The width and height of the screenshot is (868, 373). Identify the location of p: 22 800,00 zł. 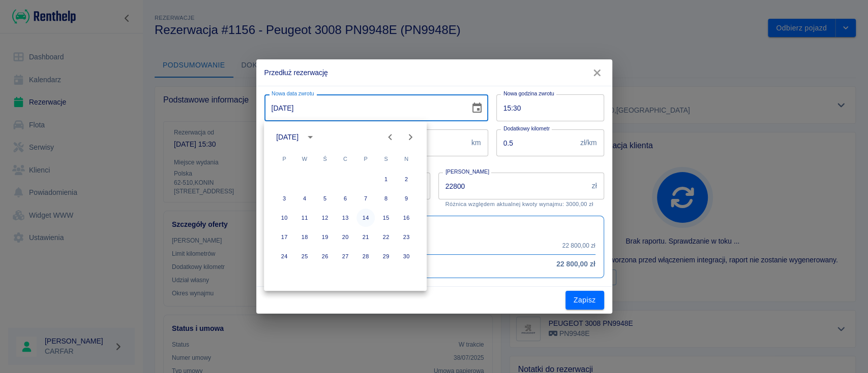
(578, 246).